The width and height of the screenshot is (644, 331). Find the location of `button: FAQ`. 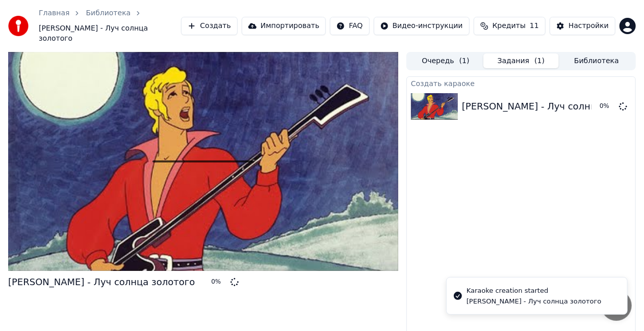

button: FAQ is located at coordinates (349, 26).